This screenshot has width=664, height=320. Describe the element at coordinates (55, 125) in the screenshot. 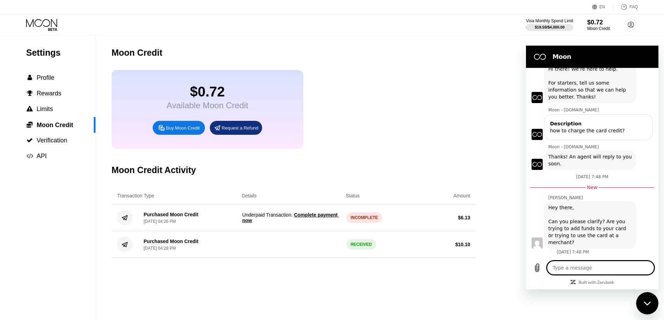

I see `span: Moon Credit` at that location.